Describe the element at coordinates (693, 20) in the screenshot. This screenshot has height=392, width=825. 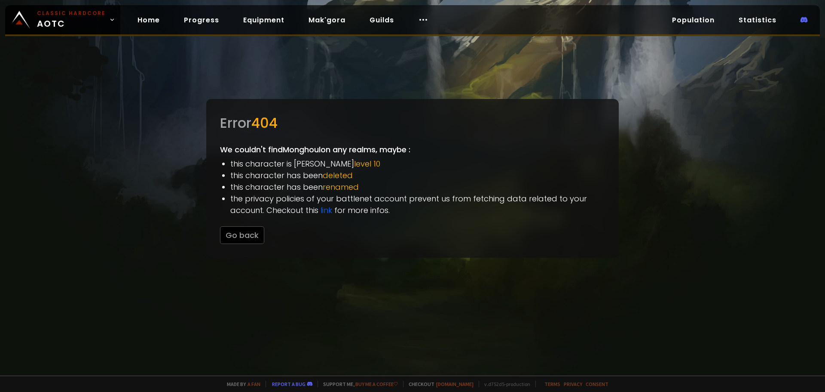
I see `a: Population` at that location.